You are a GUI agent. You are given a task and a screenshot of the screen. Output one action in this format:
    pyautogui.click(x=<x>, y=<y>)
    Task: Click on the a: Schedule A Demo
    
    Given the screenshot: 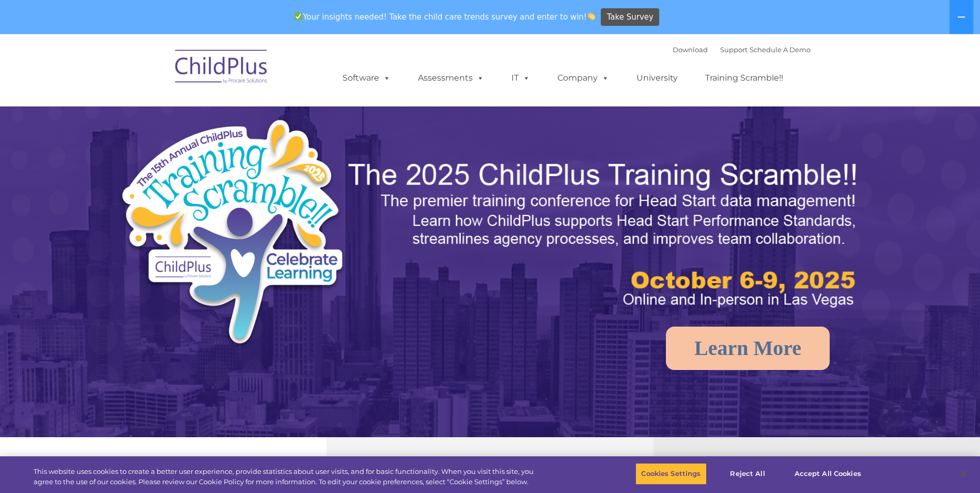 What is the action you would take?
    pyautogui.click(x=780, y=50)
    